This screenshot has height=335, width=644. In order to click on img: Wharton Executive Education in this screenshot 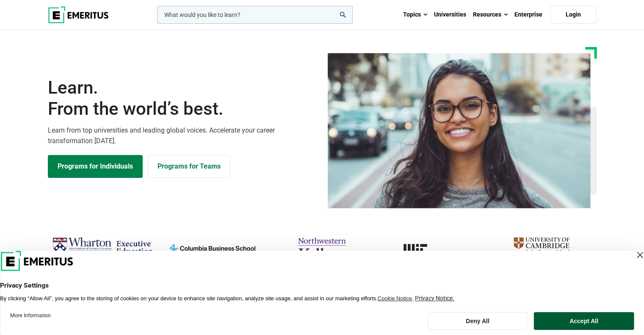, I will do `click(102, 246)`.